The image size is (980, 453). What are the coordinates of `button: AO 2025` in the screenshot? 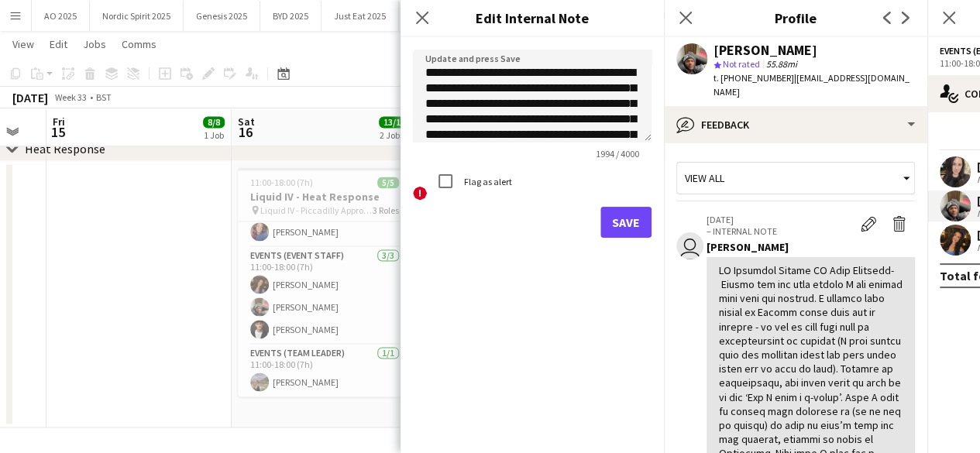 It's located at (61, 15).